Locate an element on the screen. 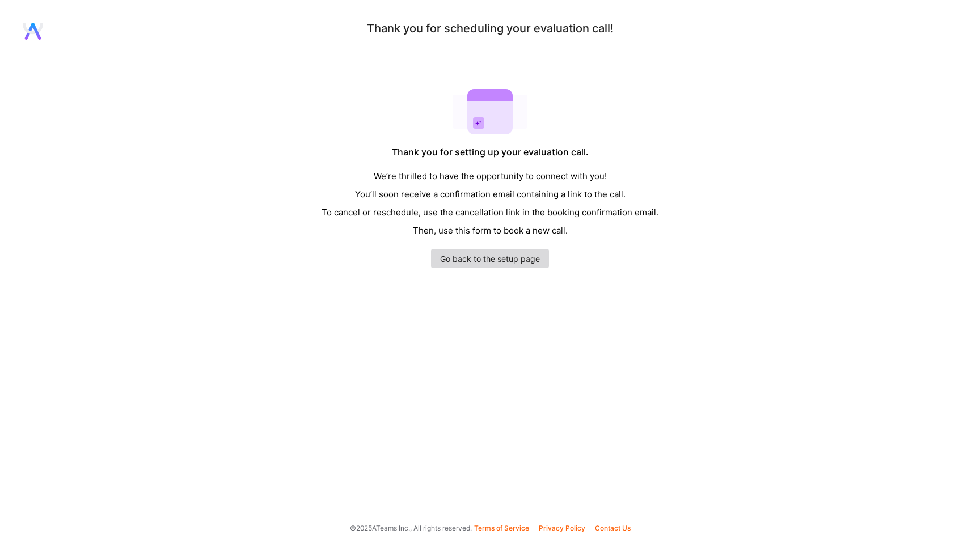 This screenshot has width=980, height=543. div: Thank you for scheduling your evaluation call! is located at coordinates (490, 28).